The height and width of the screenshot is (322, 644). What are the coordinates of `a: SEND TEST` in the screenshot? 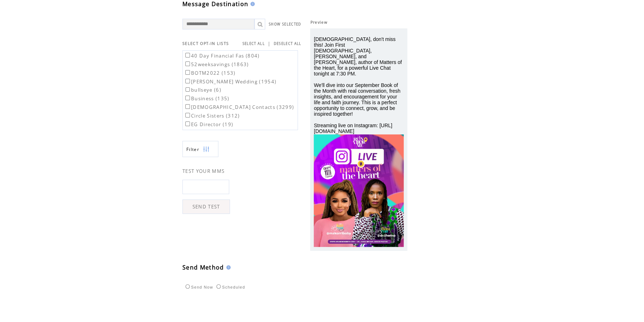 It's located at (206, 207).